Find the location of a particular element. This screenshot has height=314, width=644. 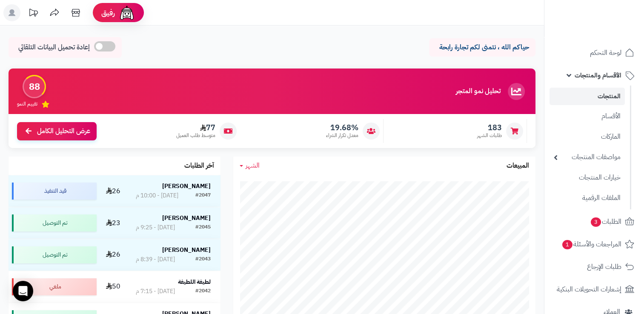

span: 3 is located at coordinates (596, 222).